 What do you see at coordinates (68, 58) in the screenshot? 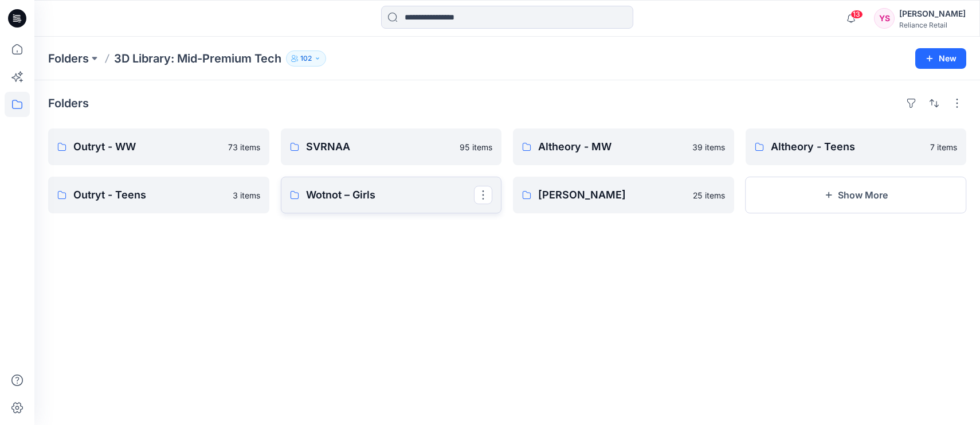
I see `p: Folders` at bounding box center [68, 58].